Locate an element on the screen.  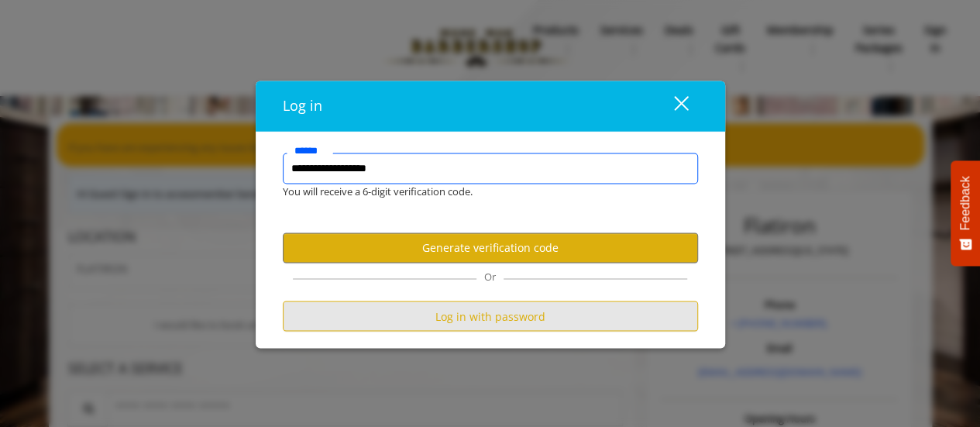
button: Feedback - Show survey is located at coordinates (966, 213).